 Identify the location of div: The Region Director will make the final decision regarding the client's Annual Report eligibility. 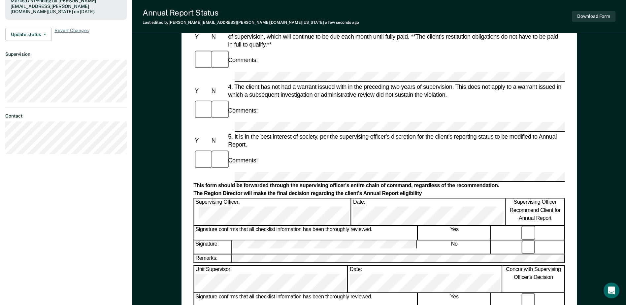
(379, 194).